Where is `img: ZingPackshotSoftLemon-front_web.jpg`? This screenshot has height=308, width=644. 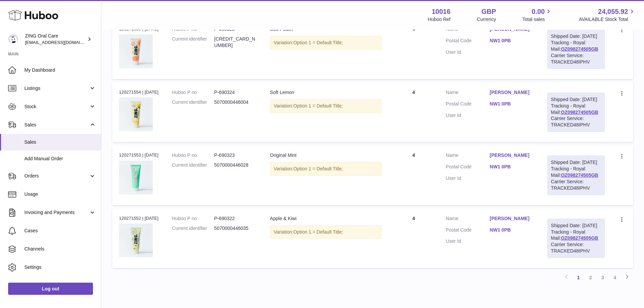 img: ZingPackshotSoftLemon-front_web.jpg is located at coordinates (136, 114).